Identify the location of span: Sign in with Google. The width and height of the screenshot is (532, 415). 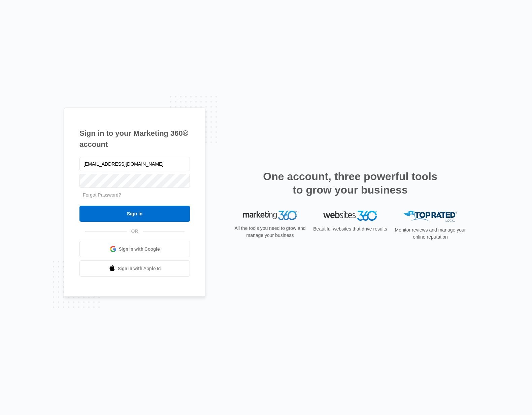
(139, 249).